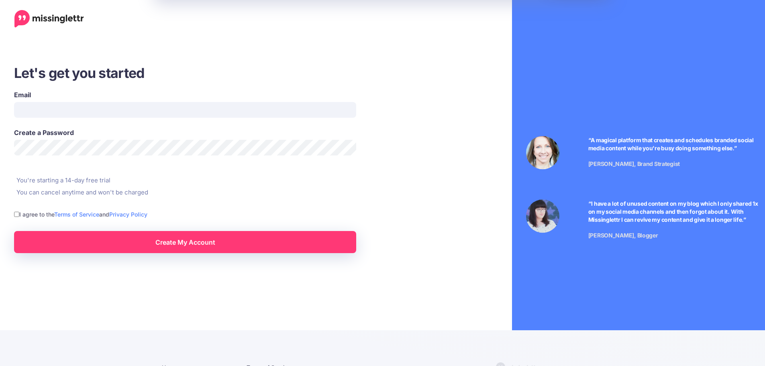 Image resolution: width=765 pixels, height=366 pixels. I want to click on label: Create a Password, so click(185, 132).